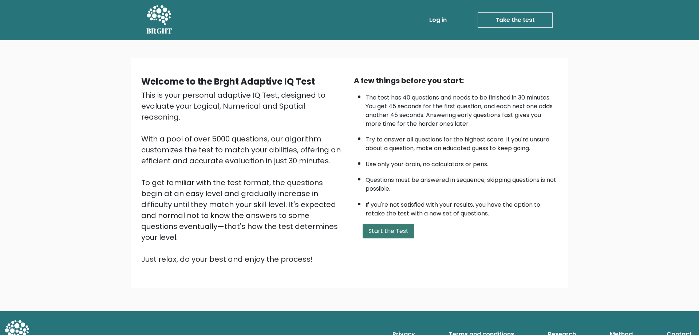  I want to click on li: Questions must be answered in sequence; skipping questions is not possible., so click(462, 182).